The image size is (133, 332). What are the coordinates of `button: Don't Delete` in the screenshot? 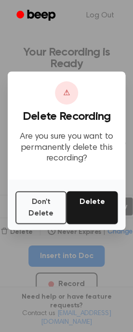 It's located at (41, 207).